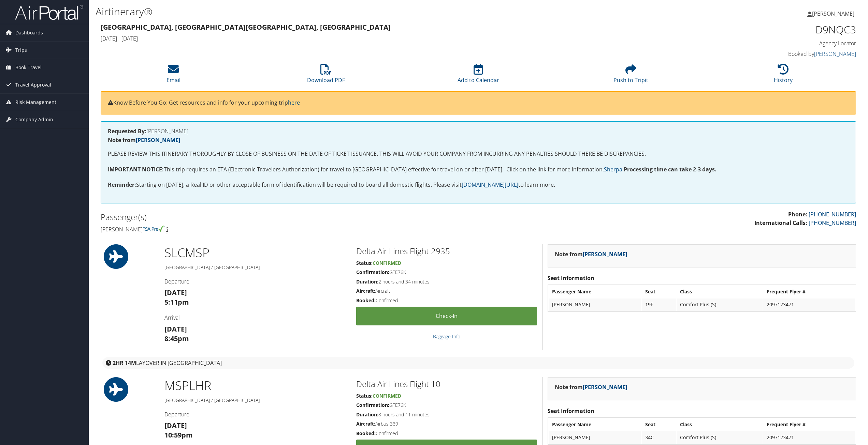  What do you see at coordinates (124, 363) in the screenshot?
I see `strong: 2HR 14M` at bounding box center [124, 363].